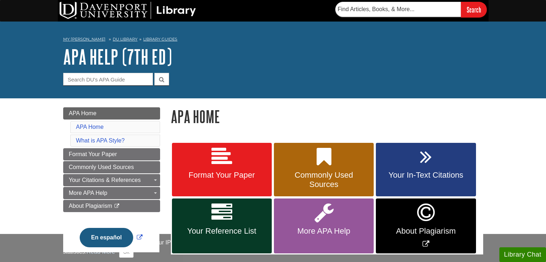 The height and width of the screenshot is (262, 546). What do you see at coordinates (327, 116) in the screenshot?
I see `h1: APA Home` at bounding box center [327, 116].